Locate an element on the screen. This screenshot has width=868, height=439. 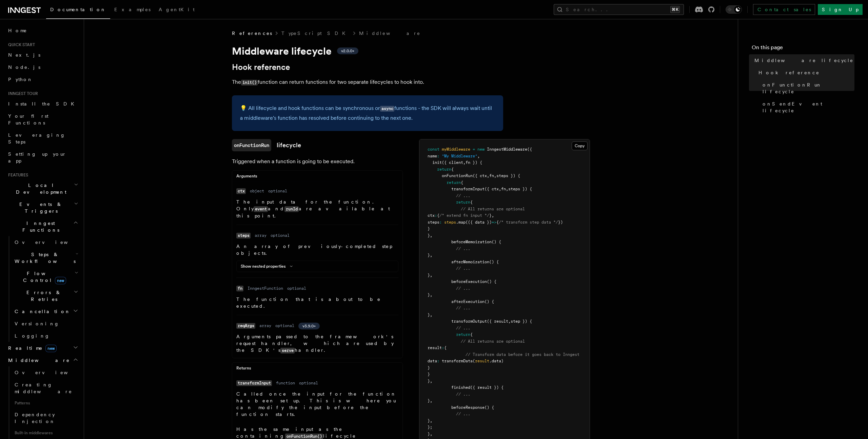
p: The function can return functions for two separate lifecycles to hook into. is located at coordinates (368, 82).